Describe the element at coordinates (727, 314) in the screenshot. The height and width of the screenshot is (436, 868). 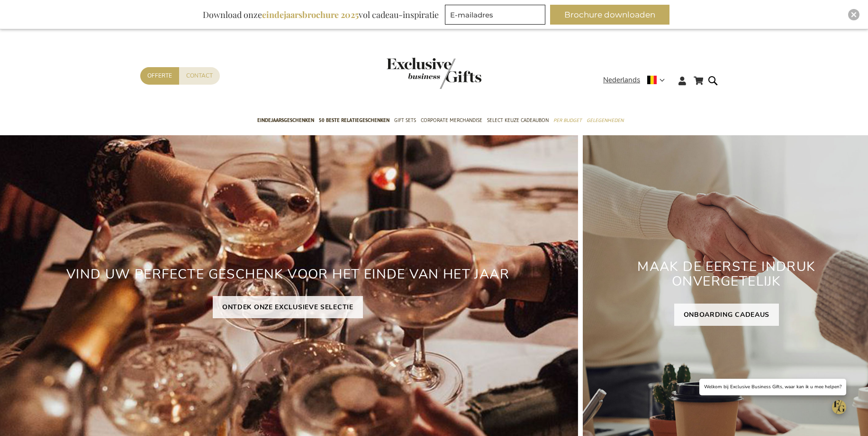
I see `a: ONBOARDING CADEAUS` at that location.